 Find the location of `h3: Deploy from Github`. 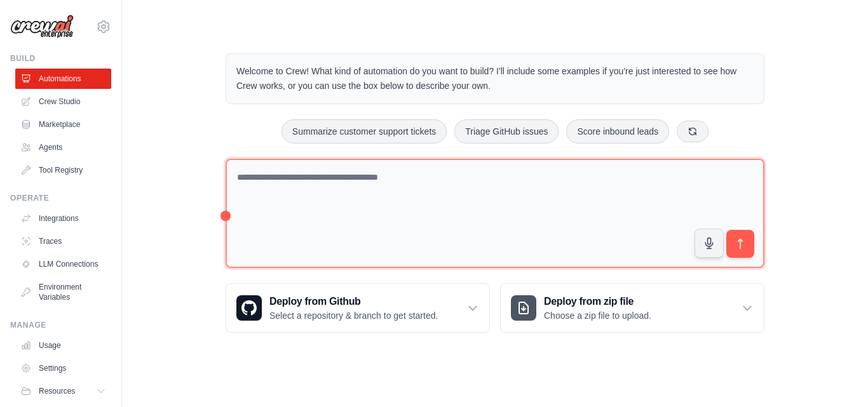

h3: Deploy from Github is located at coordinates (353, 302).